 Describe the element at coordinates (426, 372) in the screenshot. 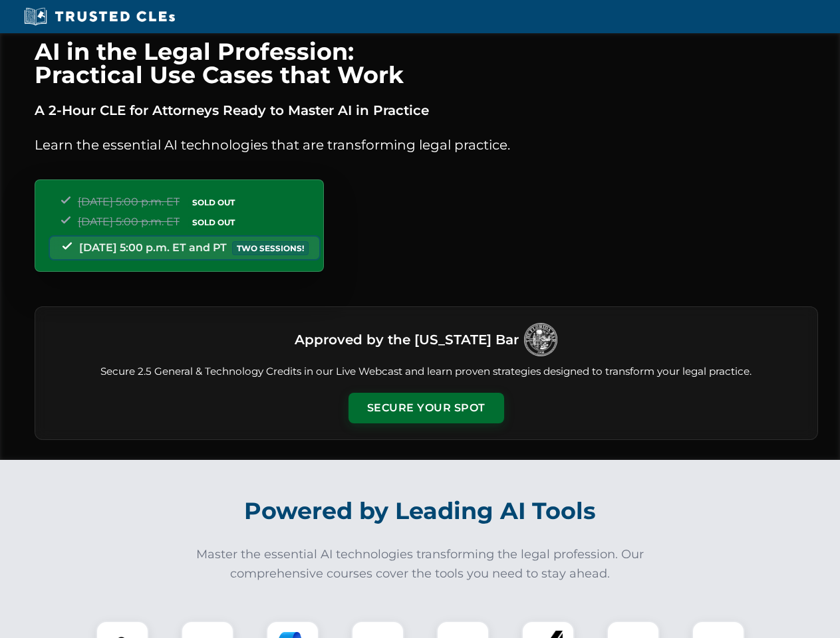

I see `p: Secure 2.5 General & Technology Credits in our Live Webcast and learn proven strategies designed ...` at that location.